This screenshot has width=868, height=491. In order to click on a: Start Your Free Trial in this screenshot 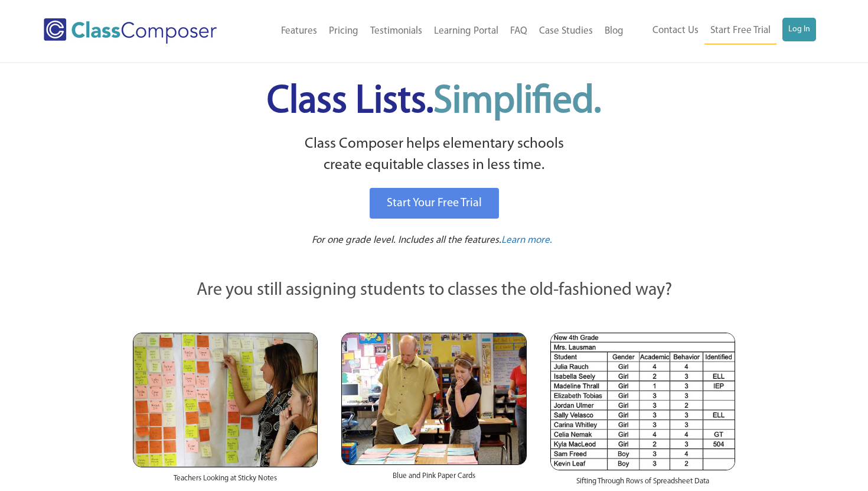, I will do `click(434, 204)`.